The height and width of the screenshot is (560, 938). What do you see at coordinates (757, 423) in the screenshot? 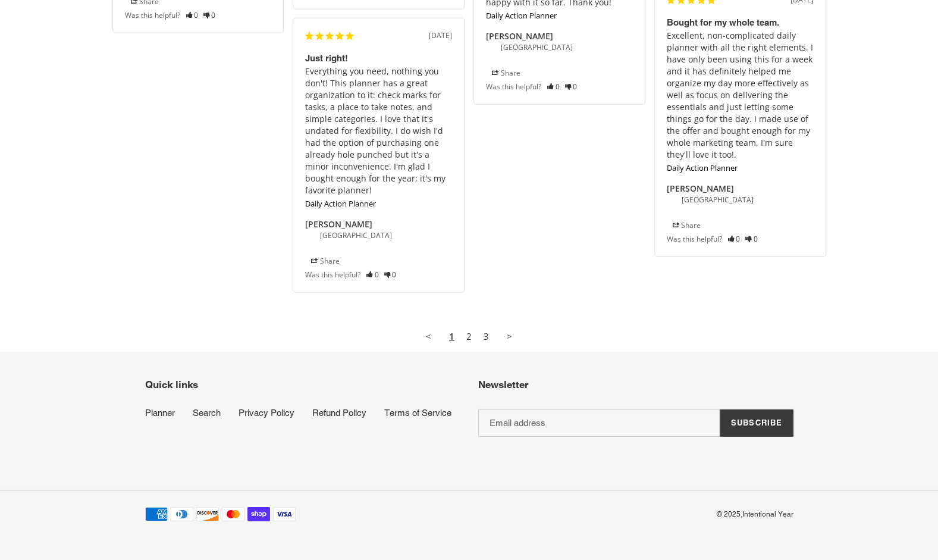
I see `span: Subscribe` at bounding box center [757, 423].